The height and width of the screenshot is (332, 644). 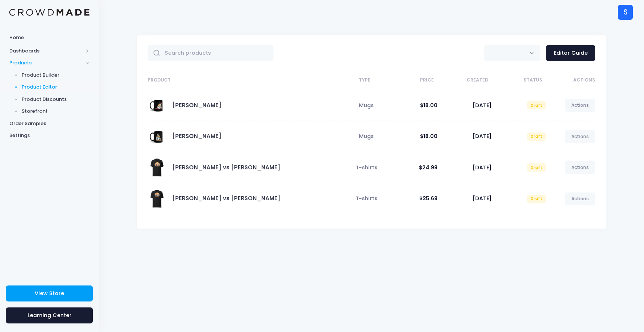 What do you see at coordinates (46, 51) in the screenshot?
I see `span: Dashboards` at bounding box center [46, 51].